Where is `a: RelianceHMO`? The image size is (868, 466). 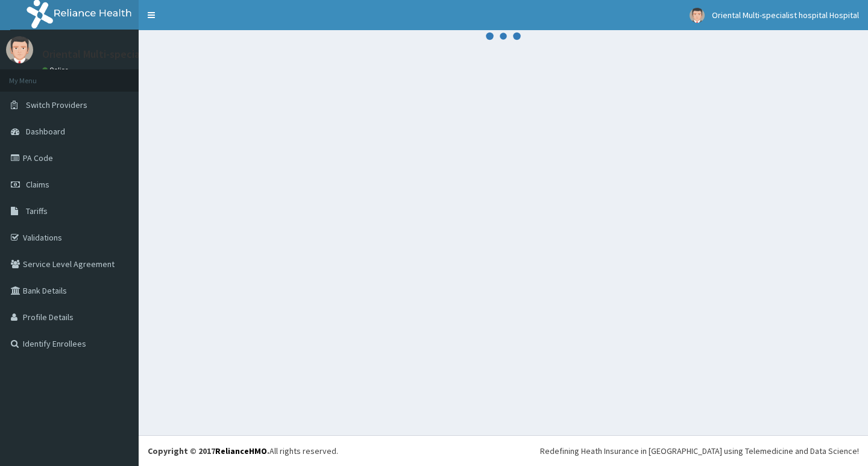
a: RelianceHMO is located at coordinates (241, 451).